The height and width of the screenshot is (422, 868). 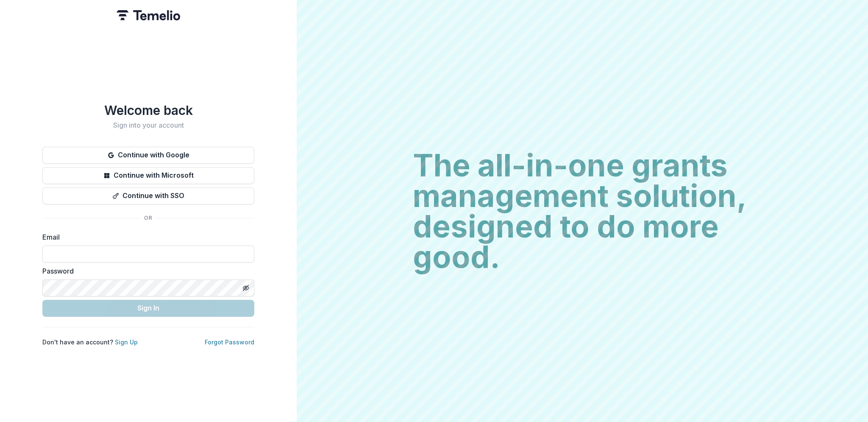 What do you see at coordinates (148, 176) in the screenshot?
I see `button: Continue with Microsoft` at bounding box center [148, 176].